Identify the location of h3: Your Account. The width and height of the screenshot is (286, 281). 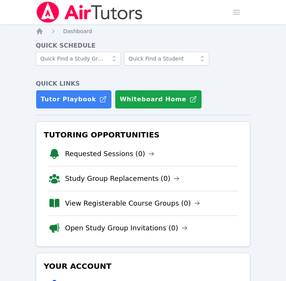
(143, 266).